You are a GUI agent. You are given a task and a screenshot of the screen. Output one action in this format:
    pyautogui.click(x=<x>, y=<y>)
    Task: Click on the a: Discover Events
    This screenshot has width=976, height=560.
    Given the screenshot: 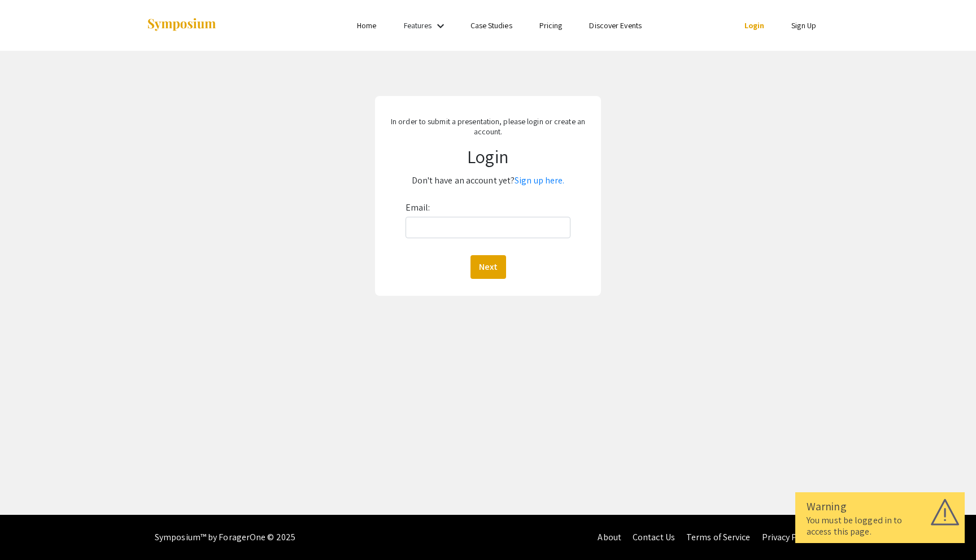 What is the action you would take?
    pyautogui.click(x=614, y=25)
    